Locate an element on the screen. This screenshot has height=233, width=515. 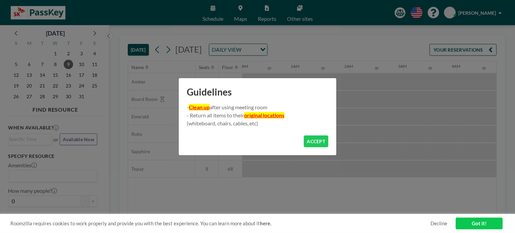
button: ACCEPT is located at coordinates (316, 141).